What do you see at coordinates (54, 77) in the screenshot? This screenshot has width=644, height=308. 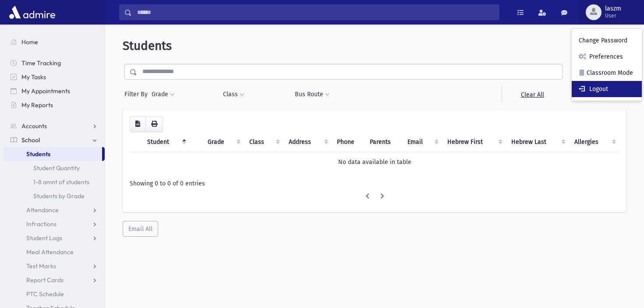 I see `a: My Tasks` at bounding box center [54, 77].